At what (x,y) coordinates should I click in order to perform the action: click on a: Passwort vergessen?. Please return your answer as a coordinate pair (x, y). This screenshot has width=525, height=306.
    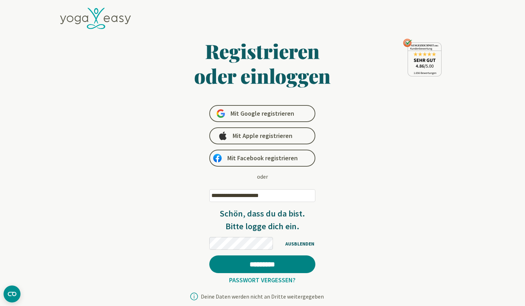
    Looking at the image, I should click on (262, 280).